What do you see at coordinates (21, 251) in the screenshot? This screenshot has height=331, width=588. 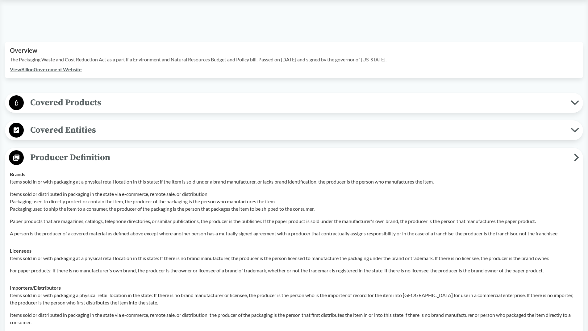 I see `strong: Licensees` at bounding box center [21, 251].